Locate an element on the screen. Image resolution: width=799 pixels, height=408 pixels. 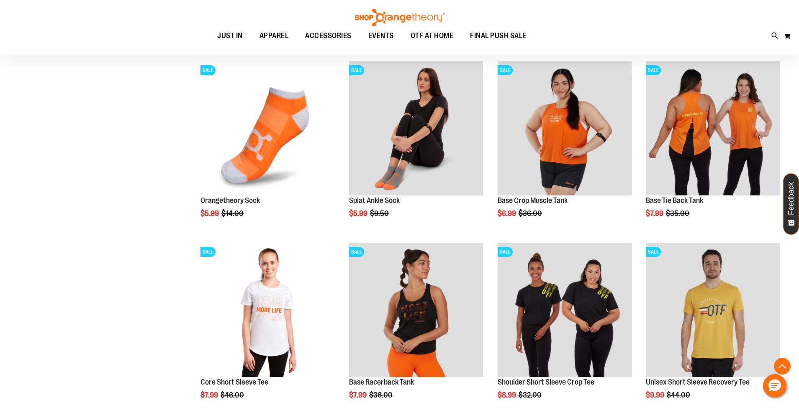
a: Orangetheory Sock is located at coordinates (230, 201).